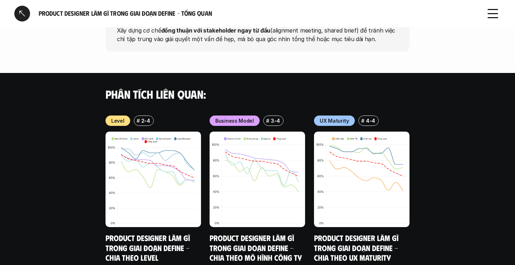 The height and width of the screenshot is (265, 515). What do you see at coordinates (335, 121) in the screenshot?
I see `p: UX Maturity` at bounding box center [335, 121].